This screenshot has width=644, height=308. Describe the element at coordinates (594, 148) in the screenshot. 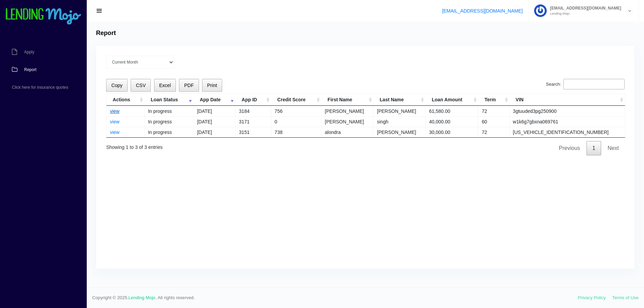

I see `a: 1` at that location.